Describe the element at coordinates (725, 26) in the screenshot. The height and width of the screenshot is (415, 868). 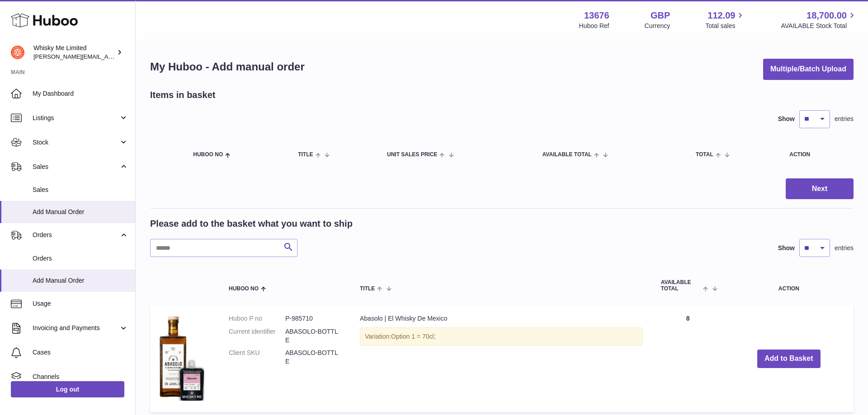
I see `span: Total sales` at that location.